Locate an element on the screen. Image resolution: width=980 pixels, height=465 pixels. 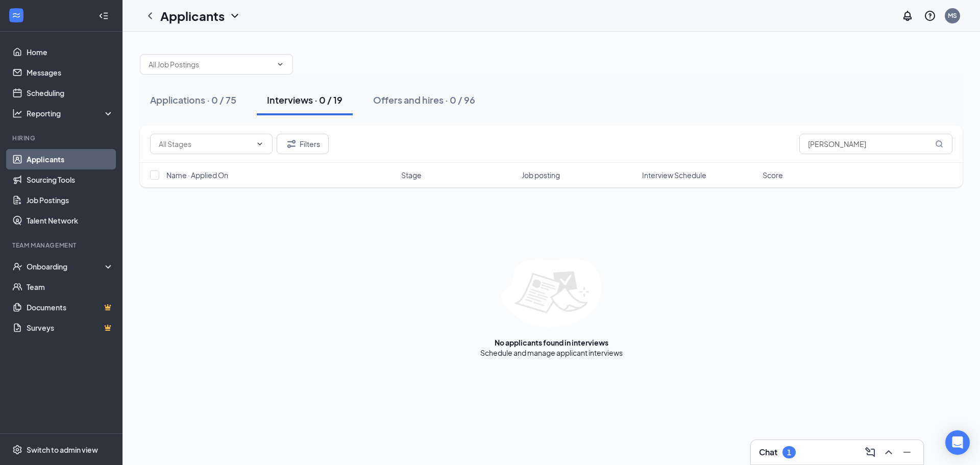
span: Job posting is located at coordinates (541, 175).